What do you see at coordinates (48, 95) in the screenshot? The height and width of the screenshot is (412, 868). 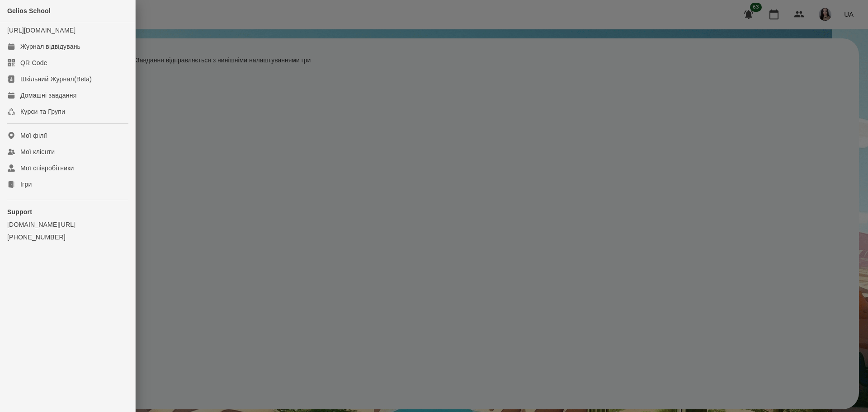 I see `div: Домашні завдання` at bounding box center [48, 95].